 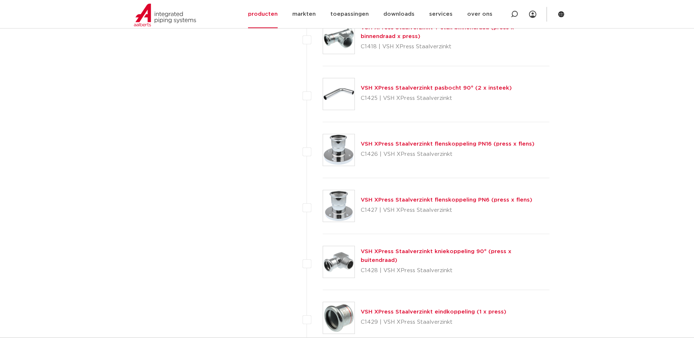 I want to click on p: C1418 | VSH XPress Staalverzinkt, so click(x=455, y=47).